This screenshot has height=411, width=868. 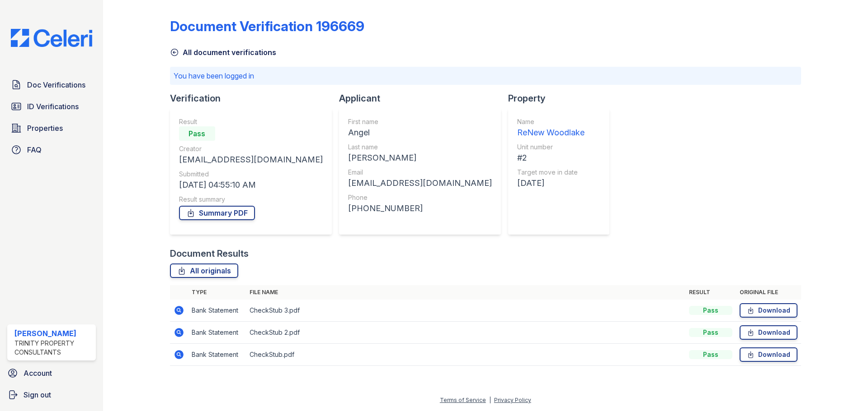 What do you see at coordinates (550, 147) in the screenshot?
I see `div: Unit number` at bounding box center [550, 147].